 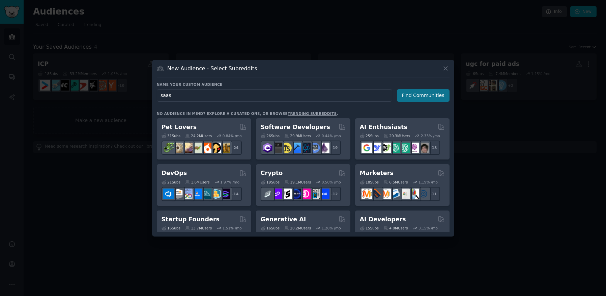 I want to click on h3: New Audience - Select Subreddits, so click(x=212, y=68).